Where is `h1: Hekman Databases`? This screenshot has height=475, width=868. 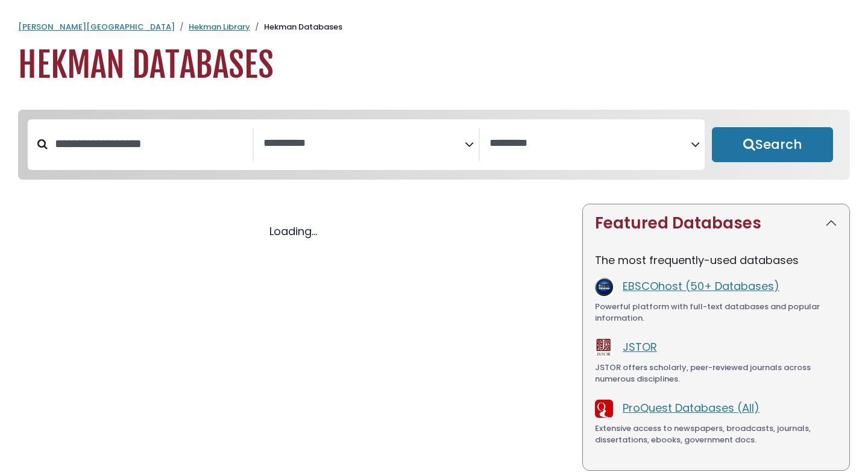
h1: Hekman Databases is located at coordinates (434, 65).